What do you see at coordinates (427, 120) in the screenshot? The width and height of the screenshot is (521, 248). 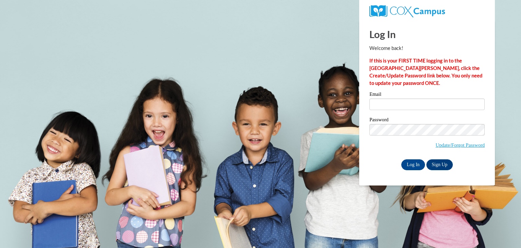 I see `label: Password` at bounding box center [427, 120].